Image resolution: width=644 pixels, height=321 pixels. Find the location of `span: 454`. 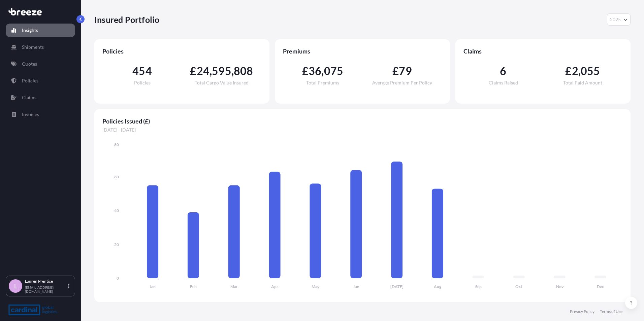

span: 454 is located at coordinates (142, 71).